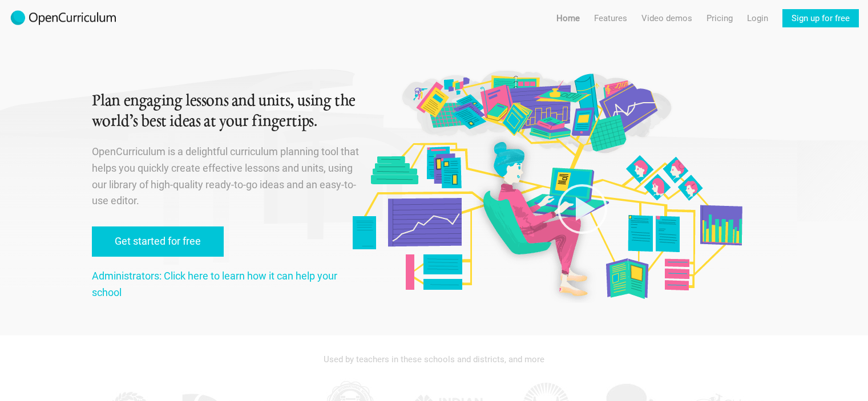 Image resolution: width=868 pixels, height=401 pixels. Describe the element at coordinates (611, 19) in the screenshot. I see `a: Features` at that location.